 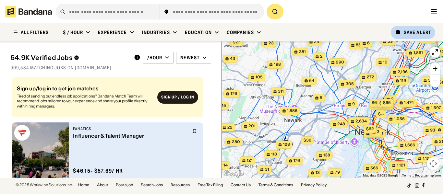 What do you see at coordinates (235, 142) in the screenshot?
I see `span: 280` at bounding box center [235, 142].